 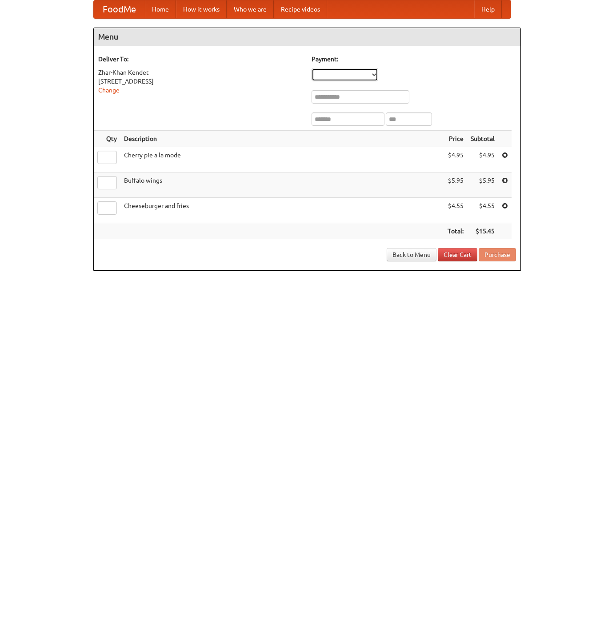 I want to click on td: Cherry pie a la mode, so click(x=282, y=160).